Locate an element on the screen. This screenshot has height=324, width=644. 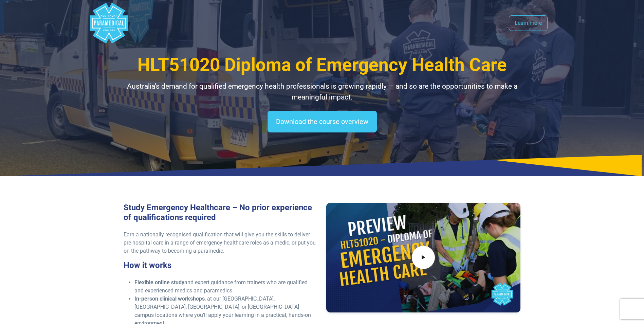
strong: In-person clinical workshops is located at coordinates (170, 298).